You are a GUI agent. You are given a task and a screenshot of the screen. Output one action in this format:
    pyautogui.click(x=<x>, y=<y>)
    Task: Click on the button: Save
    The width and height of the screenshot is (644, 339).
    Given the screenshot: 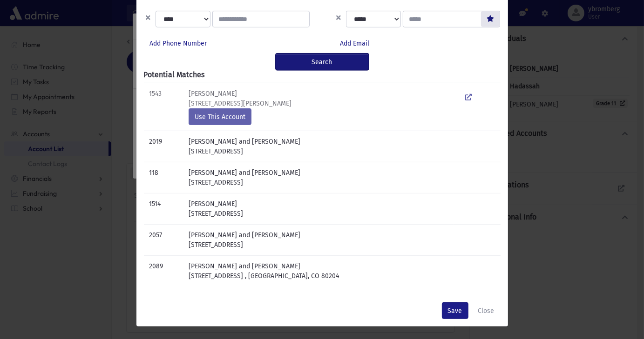 What is the action you would take?
    pyautogui.click(x=455, y=311)
    